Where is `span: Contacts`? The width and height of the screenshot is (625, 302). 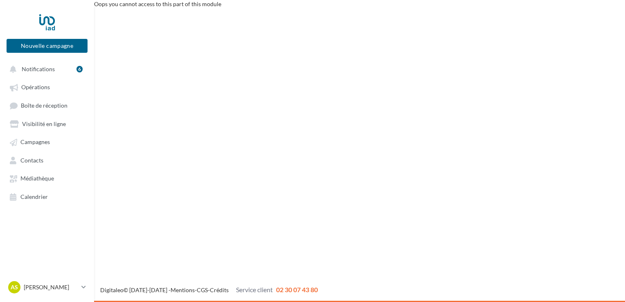 span: Contacts is located at coordinates (32, 160).